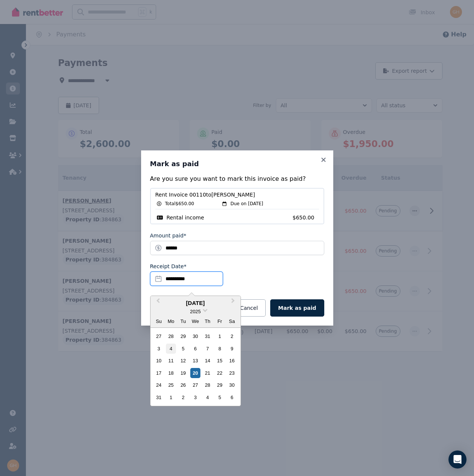 This screenshot has height=476, width=474. What do you see at coordinates (207, 397) in the screenshot?
I see `div: Choose Thursday, September 4th, 2025` at bounding box center [207, 397].